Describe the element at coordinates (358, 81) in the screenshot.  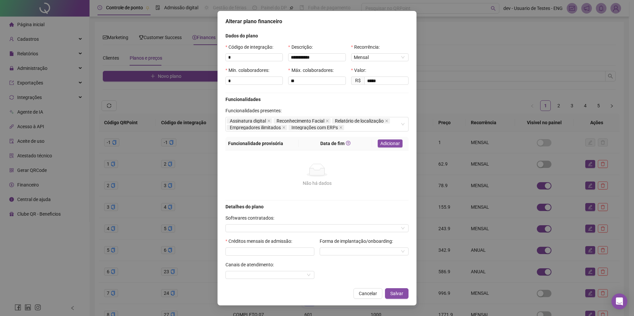
I see `div: R$` at that location.